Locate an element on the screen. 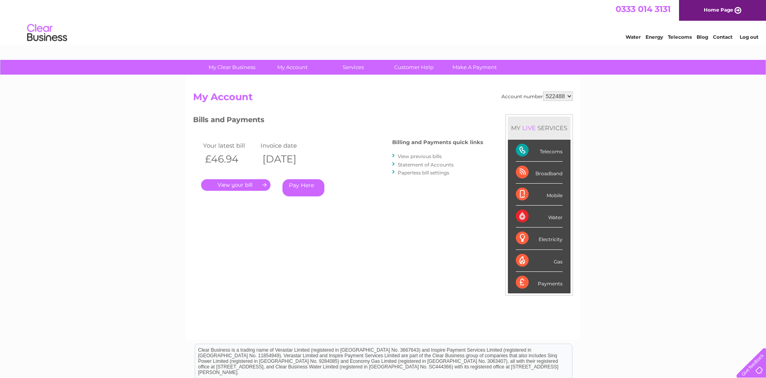 Image resolution: width=766 pixels, height=378 pixels. th: £46.94 is located at coordinates (230, 159).